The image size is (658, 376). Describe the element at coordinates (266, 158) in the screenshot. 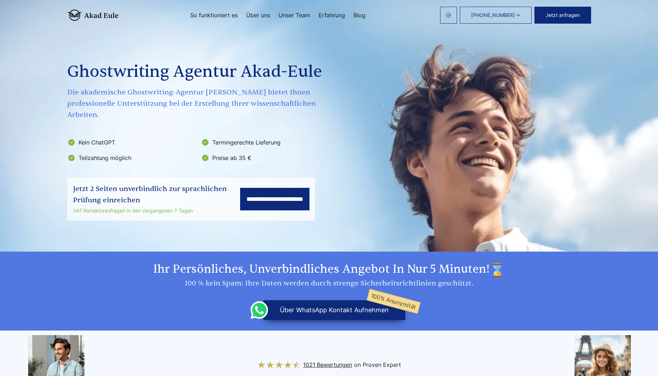

I see `li: Preise ab 35 €` at that location.